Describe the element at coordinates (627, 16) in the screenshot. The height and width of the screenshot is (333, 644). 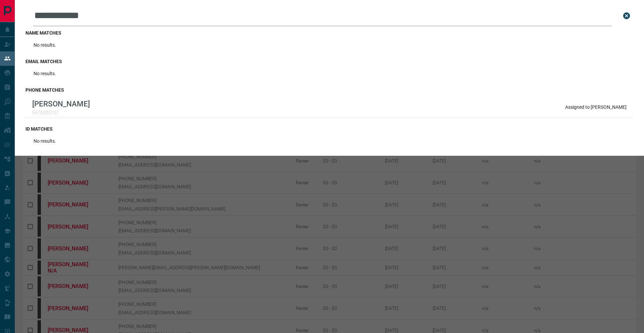
I see `button: close search bar` at that location.